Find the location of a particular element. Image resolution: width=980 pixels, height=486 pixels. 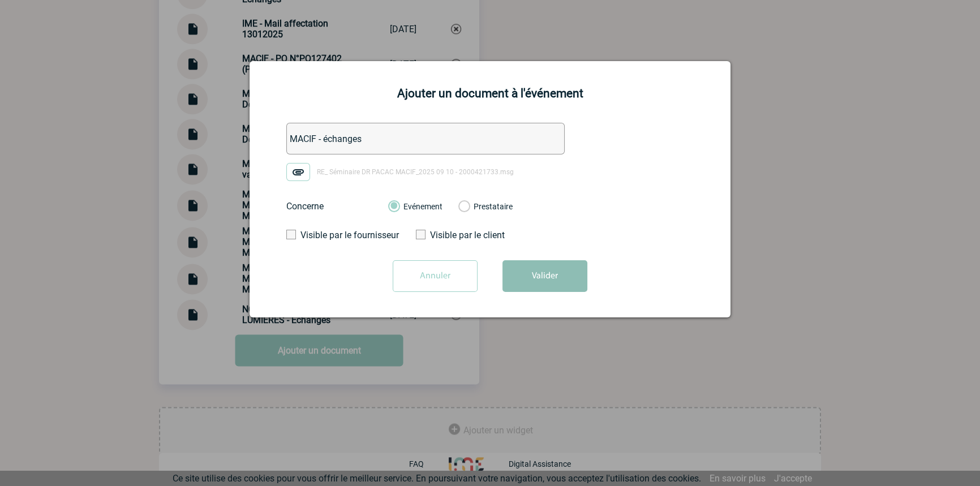

label: Prestataire is located at coordinates (464, 207).